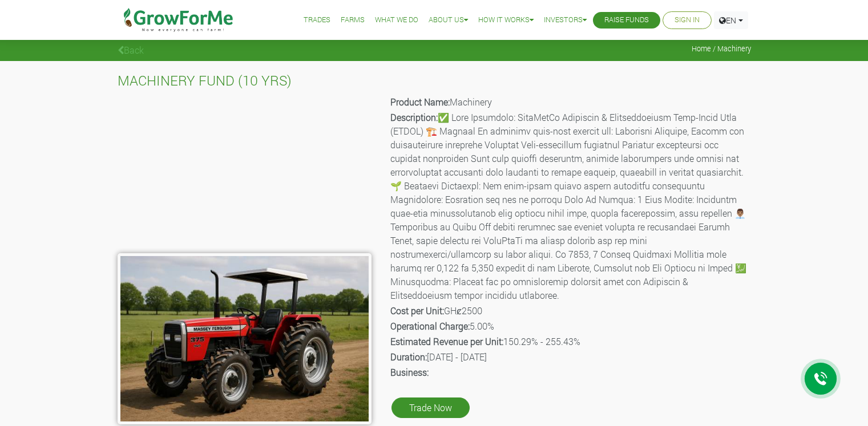  Describe the element at coordinates (447, 341) in the screenshot. I see `b: Estimated Revenue per Unit:` at that location.